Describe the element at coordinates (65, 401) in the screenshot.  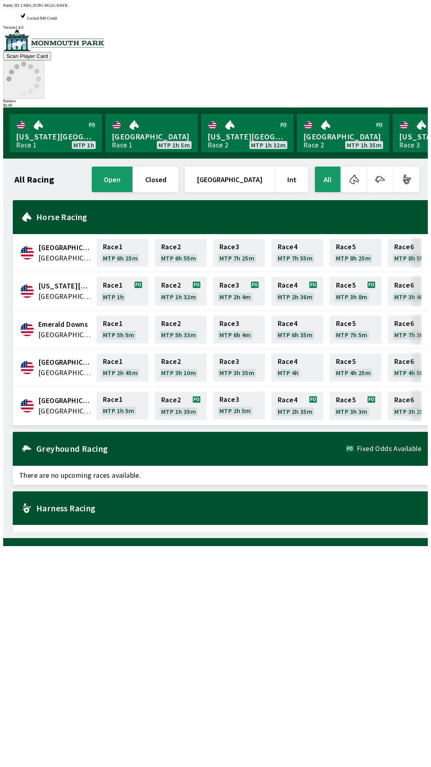
I see `span: Monmouth Park` at that location.